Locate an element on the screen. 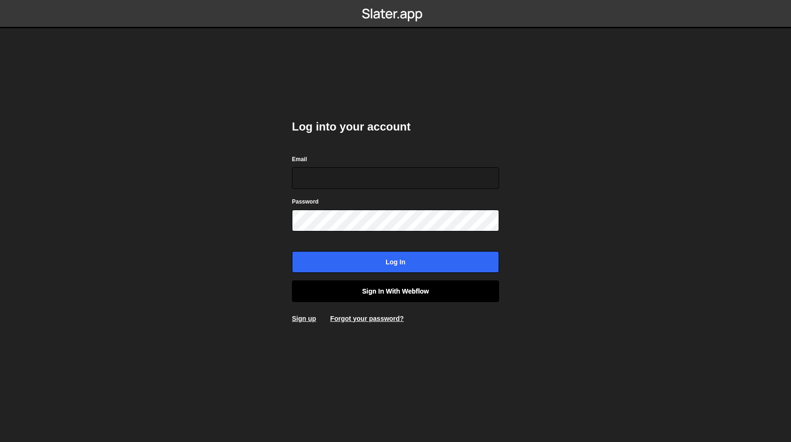 The width and height of the screenshot is (791, 442). a: Forgot your password? is located at coordinates (367, 318).